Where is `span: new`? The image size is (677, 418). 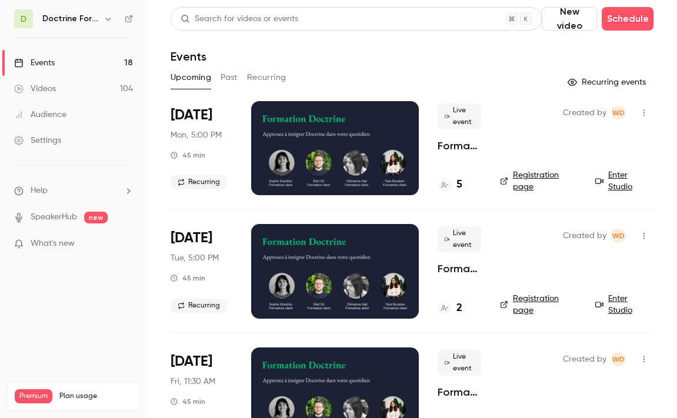
span: new is located at coordinates (96, 218).